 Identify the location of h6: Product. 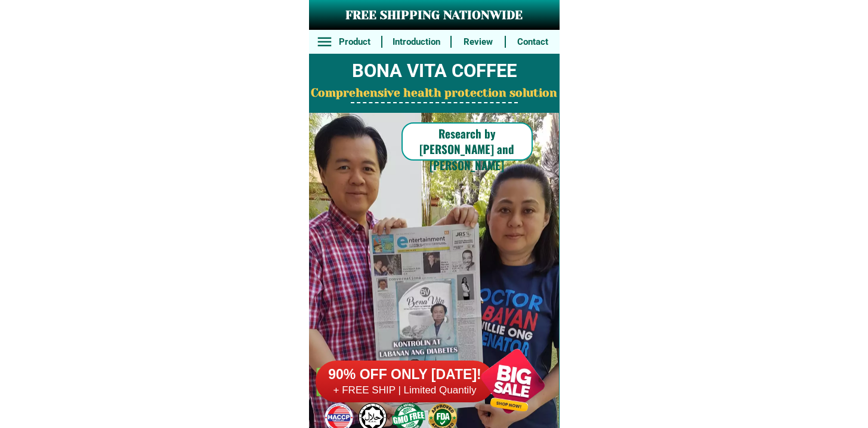
(354, 42).